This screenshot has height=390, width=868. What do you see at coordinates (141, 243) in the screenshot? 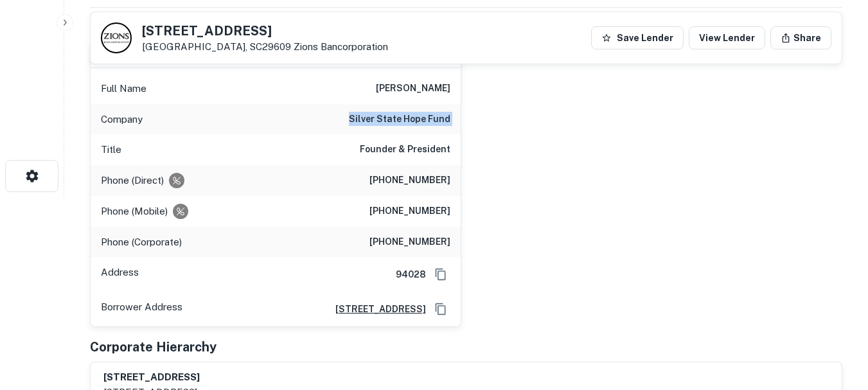
I see `p: Phone (Corporate)` at bounding box center [141, 243].